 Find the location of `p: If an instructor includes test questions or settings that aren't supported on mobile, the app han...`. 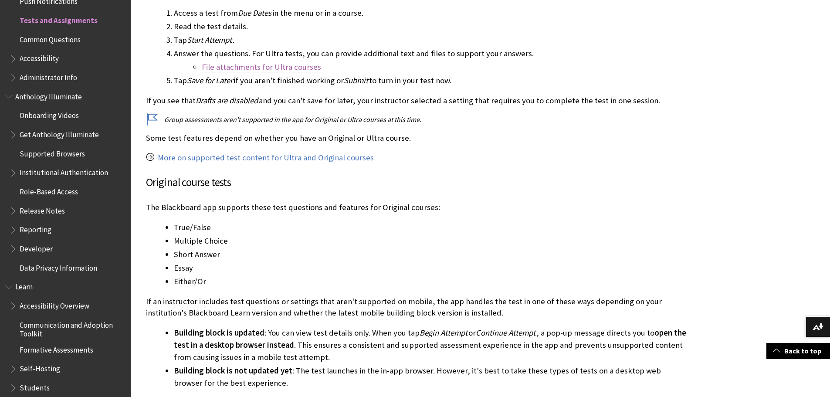

p: If an instructor includes test questions or settings that aren't supported on mobile, the app han... is located at coordinates (416, 307).